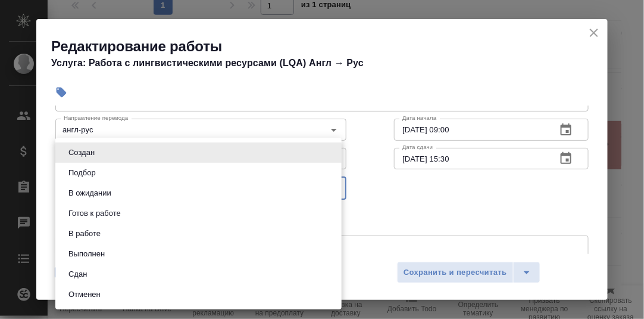  I want to click on button: Отменен, so click(84, 294).